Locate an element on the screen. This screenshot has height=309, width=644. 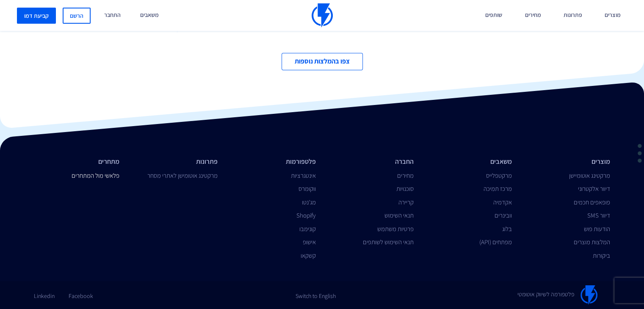
img: Flashy is located at coordinates (589, 295).